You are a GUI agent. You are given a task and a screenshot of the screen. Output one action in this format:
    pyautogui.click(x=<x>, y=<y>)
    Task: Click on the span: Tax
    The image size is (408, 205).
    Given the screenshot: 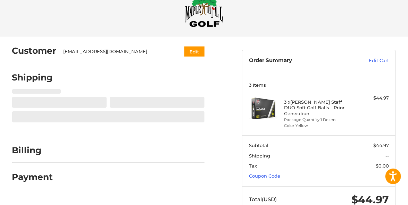 What is the action you would take?
    pyautogui.click(x=253, y=166)
    